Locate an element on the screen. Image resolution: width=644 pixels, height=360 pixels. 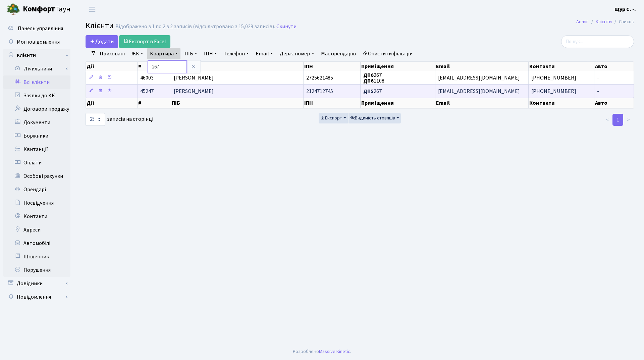
a: Договори продажу is located at coordinates (37, 109).